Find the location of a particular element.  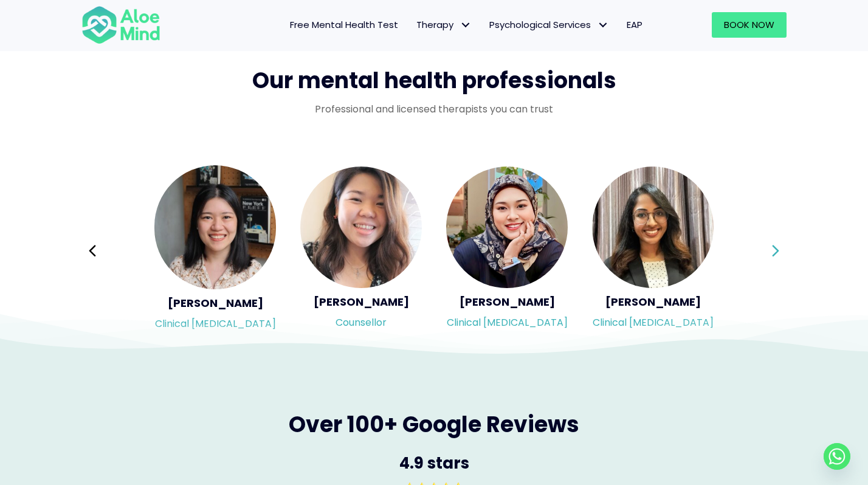

nav: Menu is located at coordinates (414, 25).